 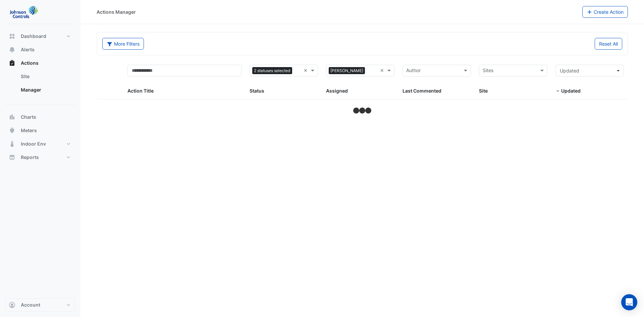 I want to click on app-icon: Indoor Env, so click(x=12, y=144).